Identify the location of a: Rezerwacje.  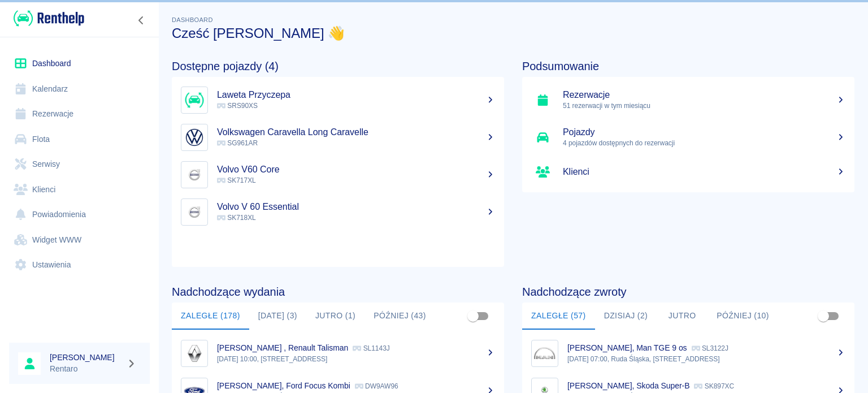
(79, 113).